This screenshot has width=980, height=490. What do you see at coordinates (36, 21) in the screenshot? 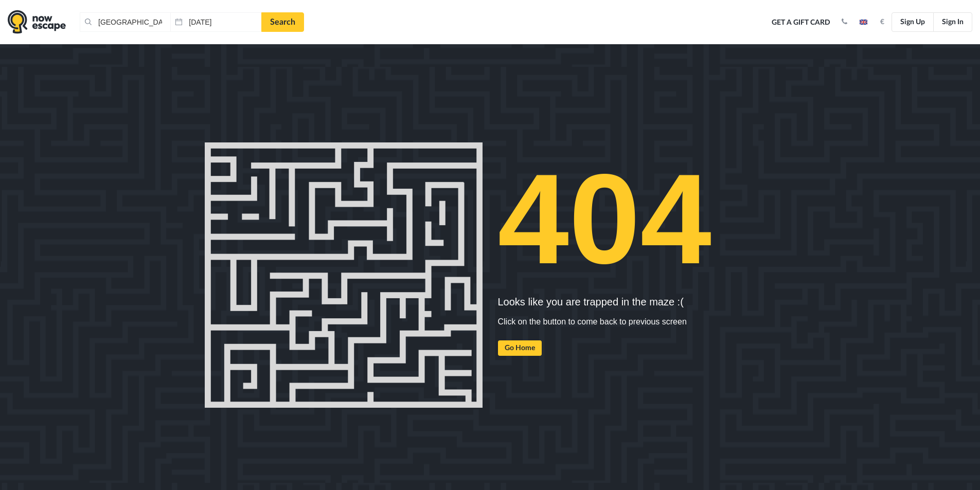
I see `img: logo` at bounding box center [36, 21].